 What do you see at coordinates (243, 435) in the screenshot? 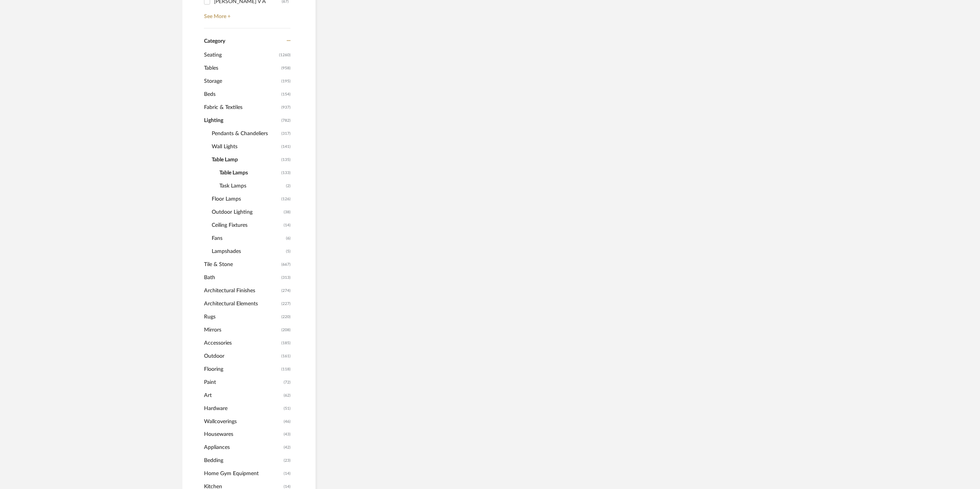
I see `span: Housewares` at bounding box center [243, 435].